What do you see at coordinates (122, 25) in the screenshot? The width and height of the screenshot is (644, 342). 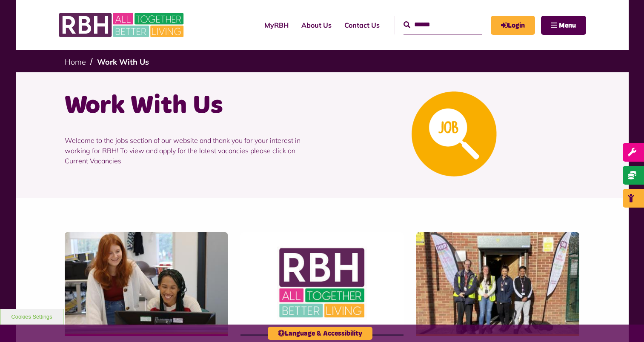 I see `img: RBH` at bounding box center [122, 25].